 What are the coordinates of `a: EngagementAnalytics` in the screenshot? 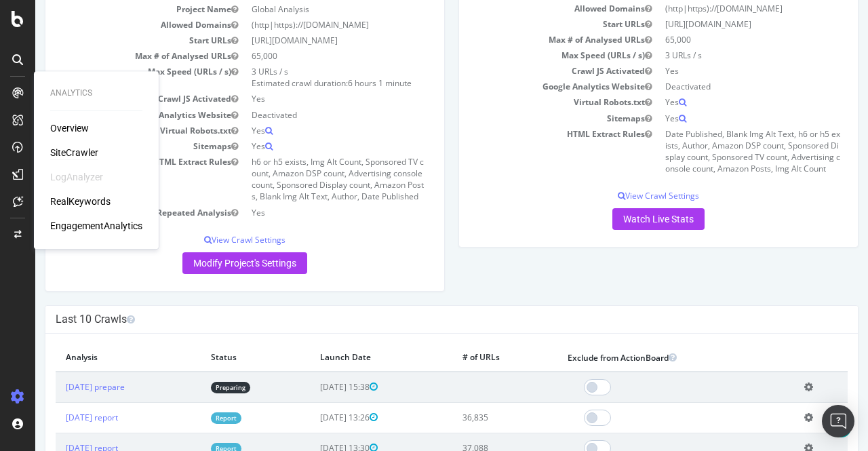 It's located at (97, 226).